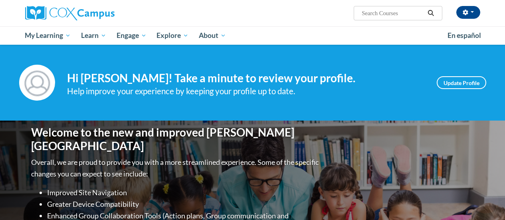  I want to click on p: Overall, we are proud to provide you with a more streamlined experience. Some of the specific cha..., so click(176, 168).